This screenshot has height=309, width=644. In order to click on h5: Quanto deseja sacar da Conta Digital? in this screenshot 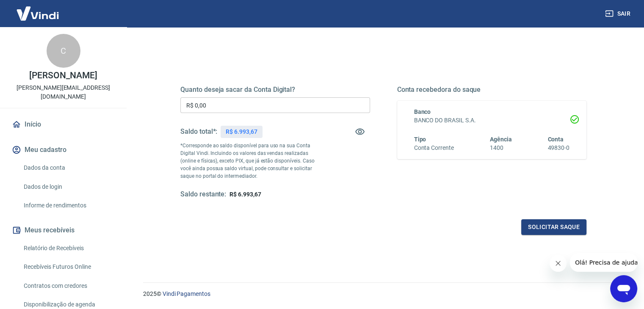, I will do `click(275, 90)`.